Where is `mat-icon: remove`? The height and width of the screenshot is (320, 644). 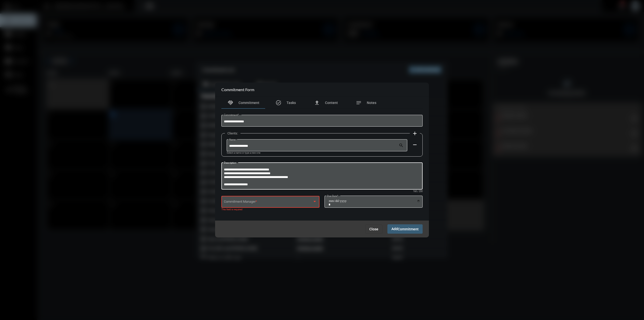 mat-icon: remove is located at coordinates (415, 145).